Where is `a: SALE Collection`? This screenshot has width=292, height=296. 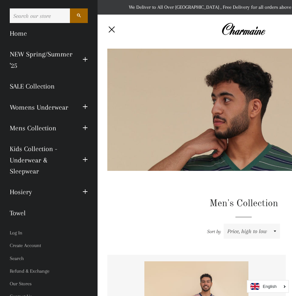 a: SALE Collection is located at coordinates (49, 86).